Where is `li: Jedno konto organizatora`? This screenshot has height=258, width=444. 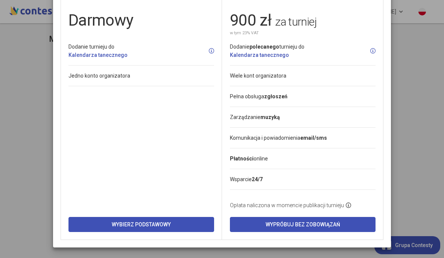
li: Jedno konto organizatora is located at coordinates (141, 76).